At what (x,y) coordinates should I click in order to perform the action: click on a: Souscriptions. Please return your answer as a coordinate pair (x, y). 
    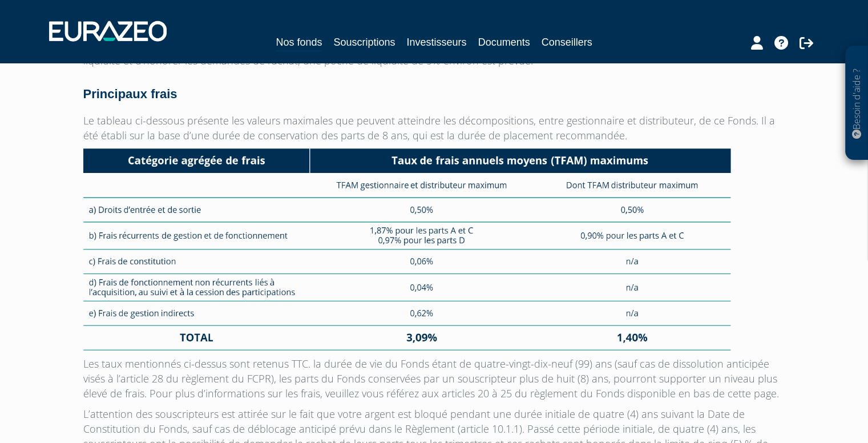
    Looking at the image, I should click on (364, 43).